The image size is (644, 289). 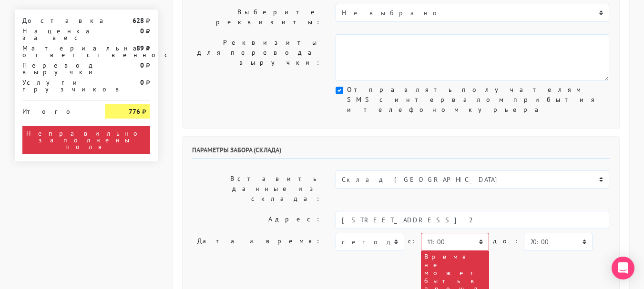 I want to click on strong: 776, so click(x=135, y=111).